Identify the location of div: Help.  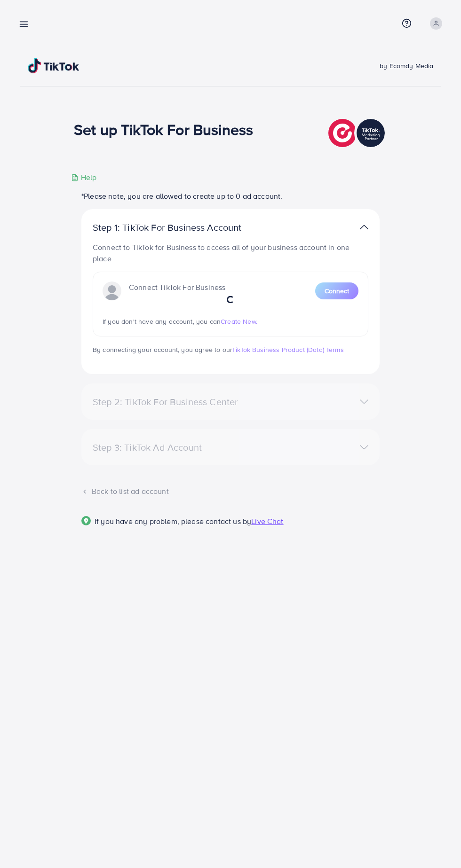
(83, 177).